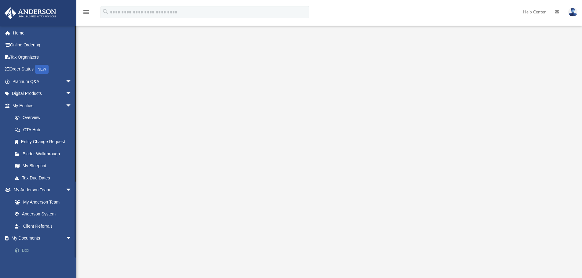  Describe the element at coordinates (43, 214) in the screenshot. I see `a: Anderson System` at that location.